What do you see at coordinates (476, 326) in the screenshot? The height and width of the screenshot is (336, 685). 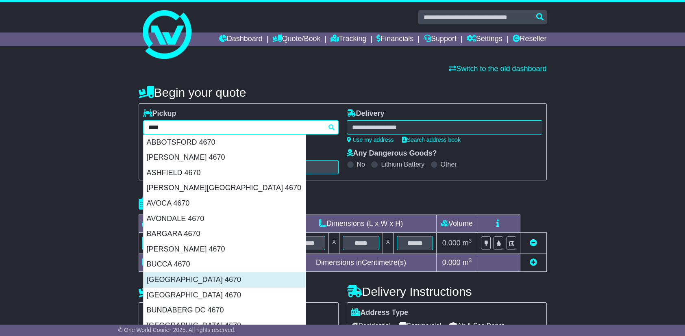 I see `span: Air & Sea Depot` at bounding box center [476, 326].